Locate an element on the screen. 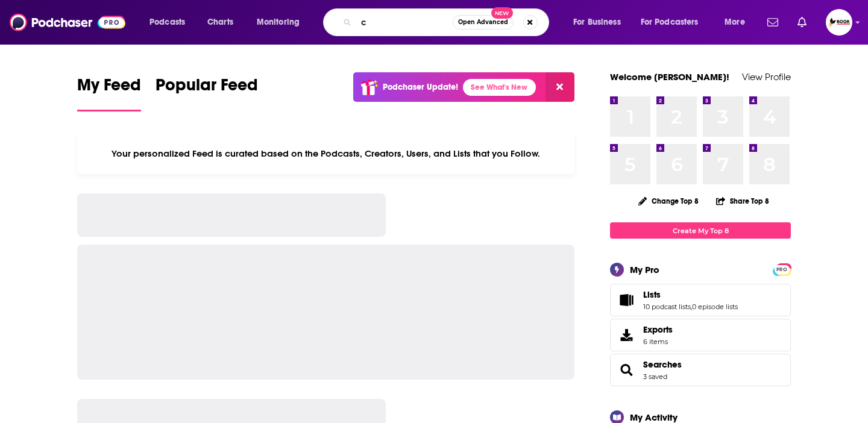  button: Change Top 8 is located at coordinates (668, 201).